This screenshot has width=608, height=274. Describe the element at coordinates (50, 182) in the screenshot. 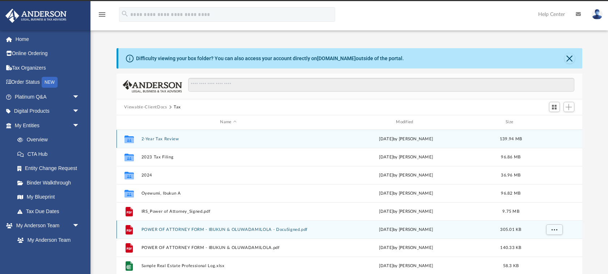

I see `a: Binder Walkthrough` at that location.